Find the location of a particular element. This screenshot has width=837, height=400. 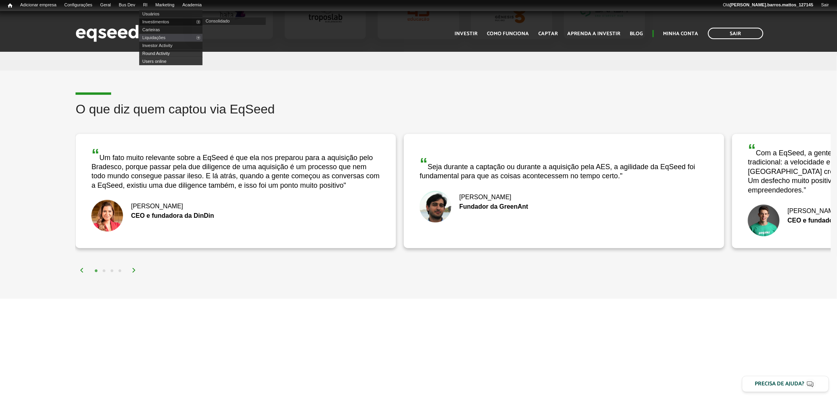

img: Pedro Bittencourt is located at coordinates (436, 207).